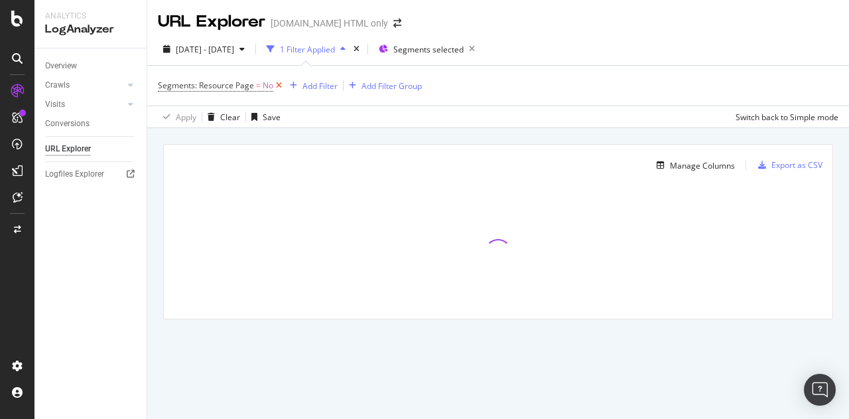 The image size is (849, 419). I want to click on div: Export as CSV, so click(797, 165).